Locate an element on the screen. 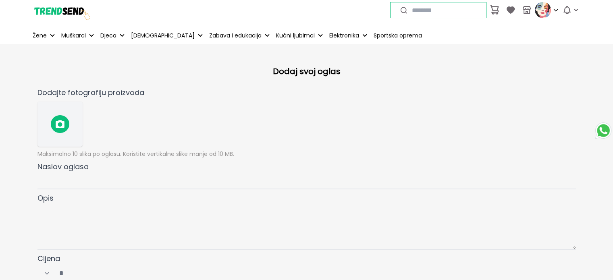 The image size is (613, 280). span: Cijena is located at coordinates (49, 258).